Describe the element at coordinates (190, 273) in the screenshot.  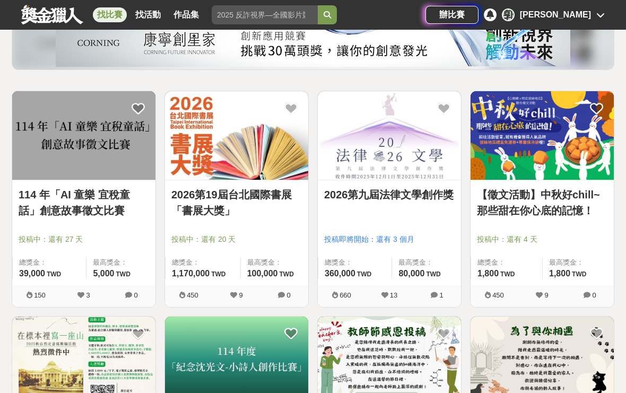
I see `span: 1,170,000` at that location.